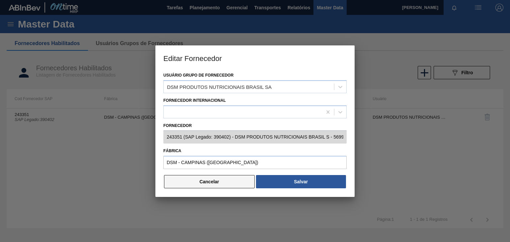 Image resolution: width=510 pixels, height=242 pixels. I want to click on label: Fornecedor Internacional, so click(195, 101).